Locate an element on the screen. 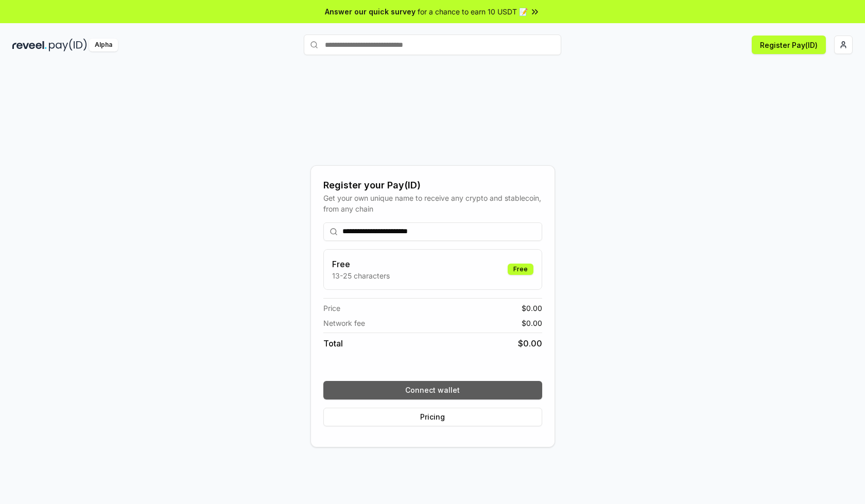 This screenshot has height=504, width=865. p: 13-25 characters is located at coordinates (361, 275).